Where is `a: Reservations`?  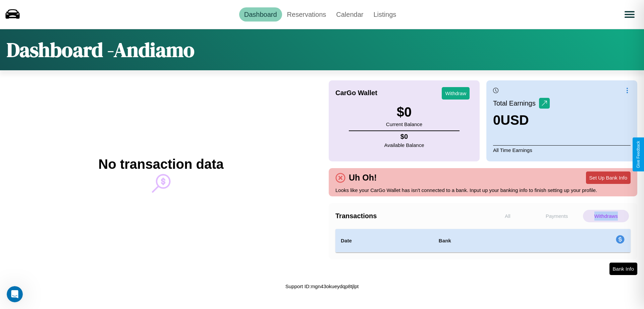
a: Reservations is located at coordinates (307, 15).